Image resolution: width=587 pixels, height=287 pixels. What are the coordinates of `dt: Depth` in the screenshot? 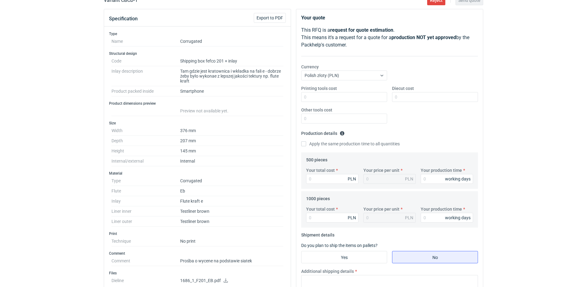 It's located at (146, 141).